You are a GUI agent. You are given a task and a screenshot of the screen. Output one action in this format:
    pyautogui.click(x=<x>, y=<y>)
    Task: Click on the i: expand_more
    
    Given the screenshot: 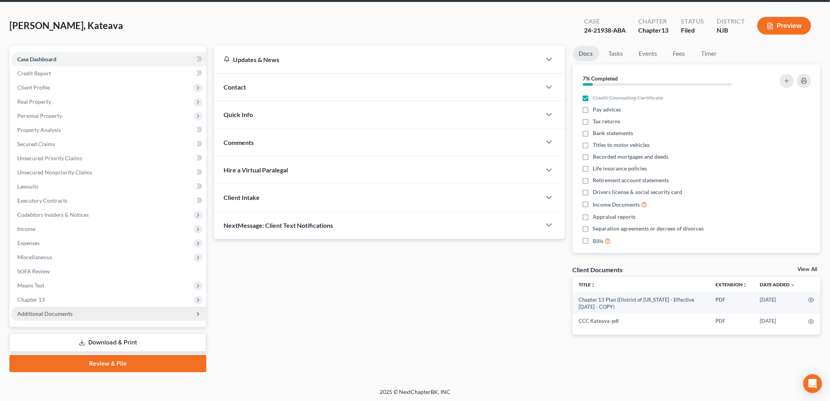 What is the action you would take?
    pyautogui.click(x=794, y=285)
    